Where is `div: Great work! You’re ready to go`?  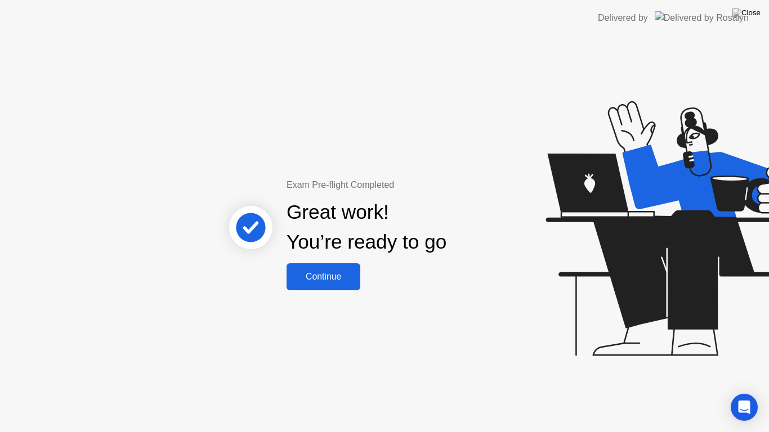 div: Great work! You’re ready to go is located at coordinates (367, 228).